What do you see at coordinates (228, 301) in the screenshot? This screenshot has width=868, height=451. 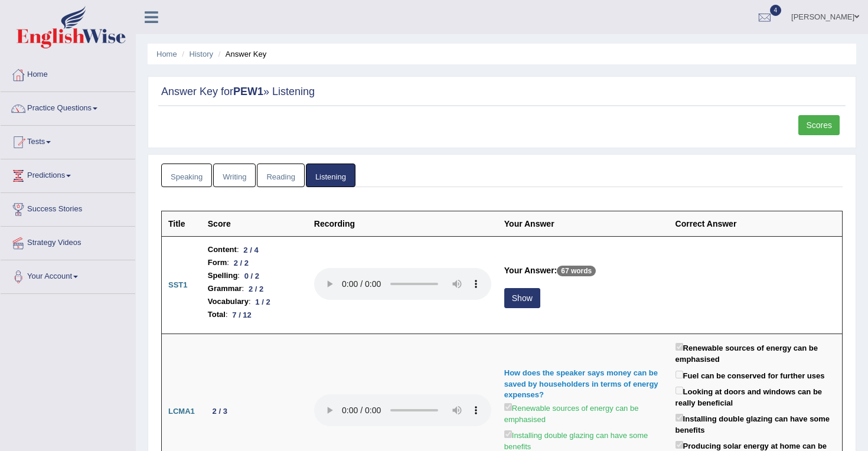 I see `b: Vocabulary` at bounding box center [228, 301].